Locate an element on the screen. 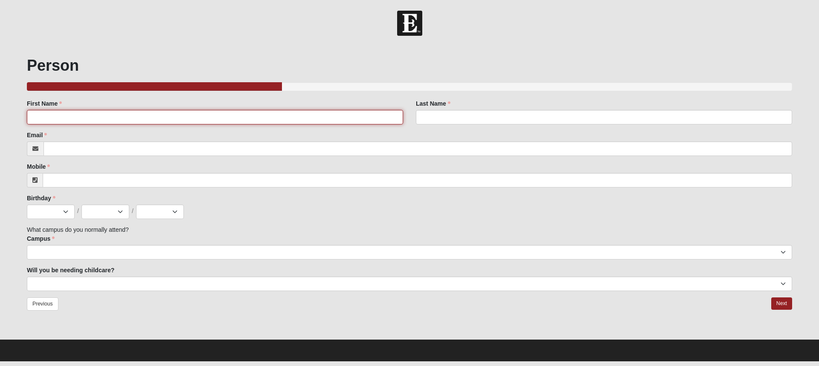 This screenshot has width=819, height=366. label: First Name is located at coordinates (44, 104).